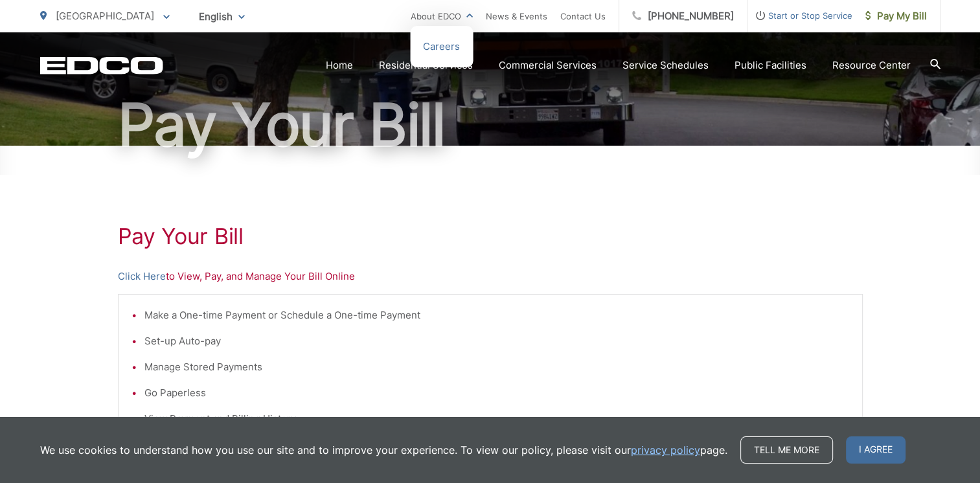 The width and height of the screenshot is (980, 483). I want to click on a: Resource Center, so click(871, 66).